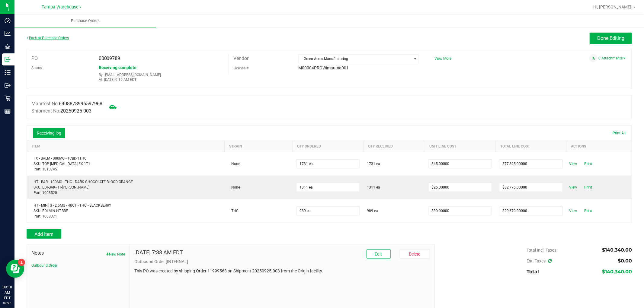 This screenshot has width=644, height=308. I want to click on div: HT - MINTS - 2.5MG - 40CT - THC - BLACKBERRY SKU: EDI-MIN-HT-BBE Part: 1008371, so click(126, 211).